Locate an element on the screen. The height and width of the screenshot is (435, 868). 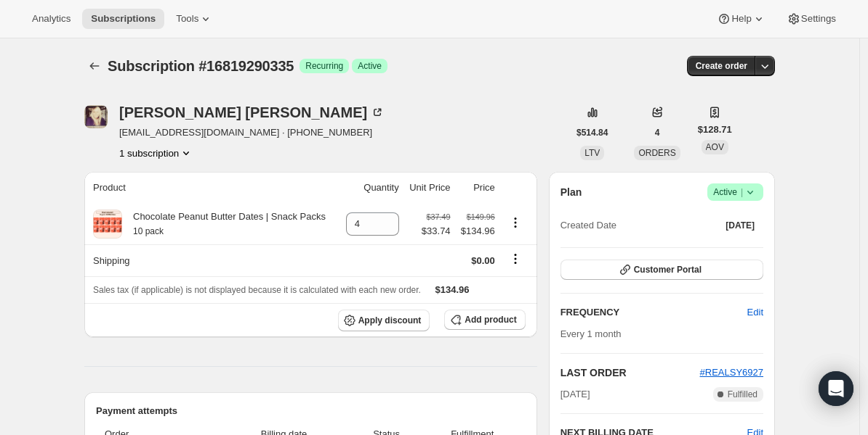
span: Created Date is located at coordinates (588, 226).